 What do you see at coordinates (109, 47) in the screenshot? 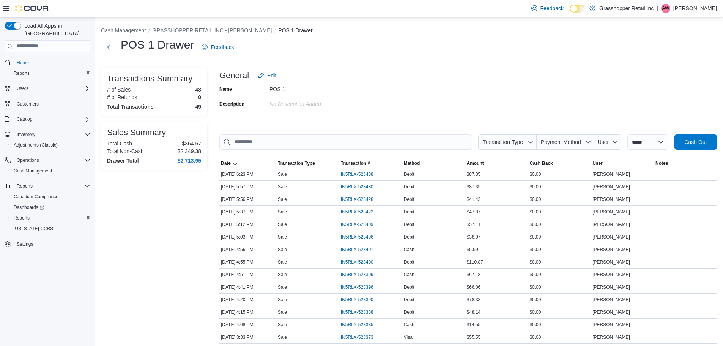
I see `button: Next` at bounding box center [109, 47].